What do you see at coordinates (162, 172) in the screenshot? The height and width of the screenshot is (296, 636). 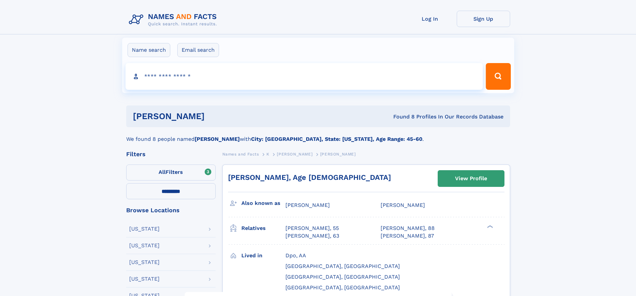 I see `span: All` at bounding box center [162, 172].